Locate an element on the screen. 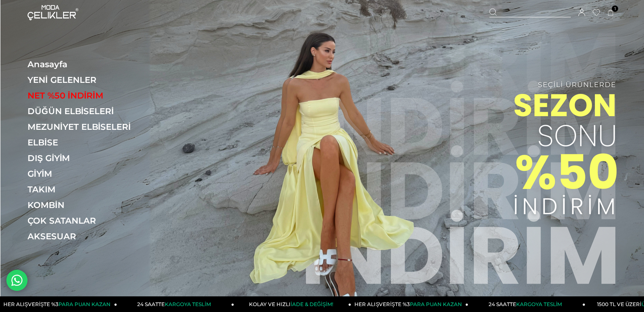  a: AKSESUAR is located at coordinates (86, 236).